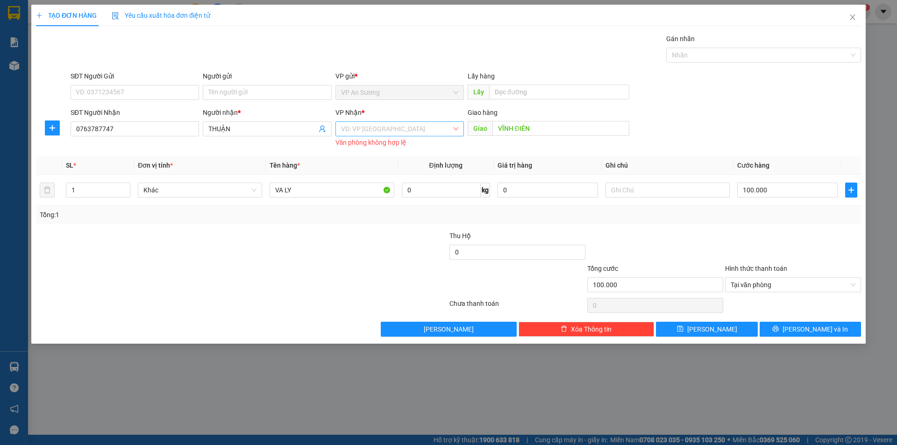  Describe the element at coordinates (135, 76) in the screenshot. I see `div: SĐT Người Gửi` at that location.